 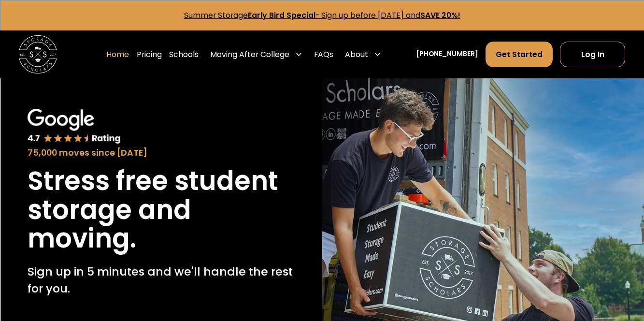 What do you see at coordinates (118, 54) in the screenshot?
I see `a: Home` at bounding box center [118, 54].